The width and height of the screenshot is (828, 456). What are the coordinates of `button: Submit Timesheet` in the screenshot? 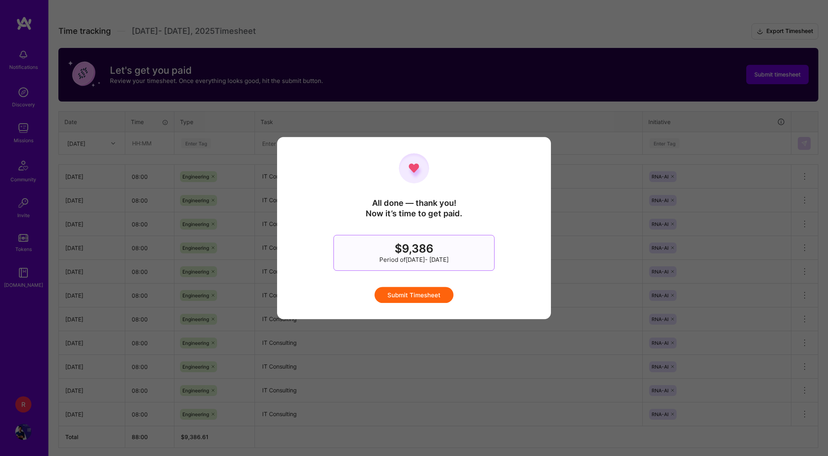 It's located at (414, 295).